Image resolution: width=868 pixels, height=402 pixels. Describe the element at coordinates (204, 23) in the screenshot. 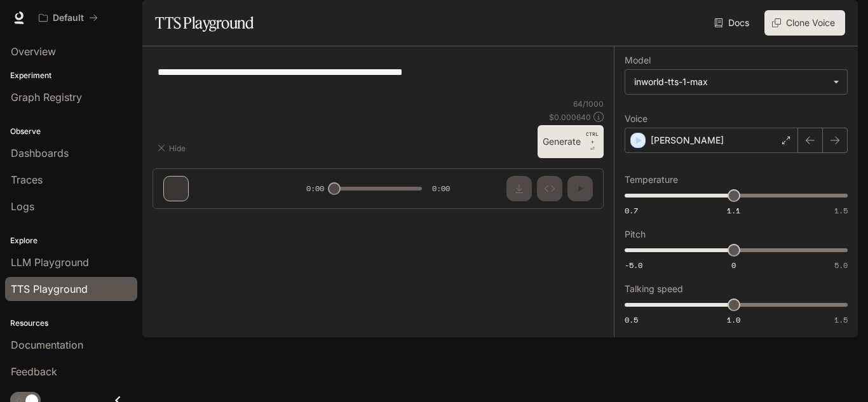

I see `h1: TTS Playground` at that location.